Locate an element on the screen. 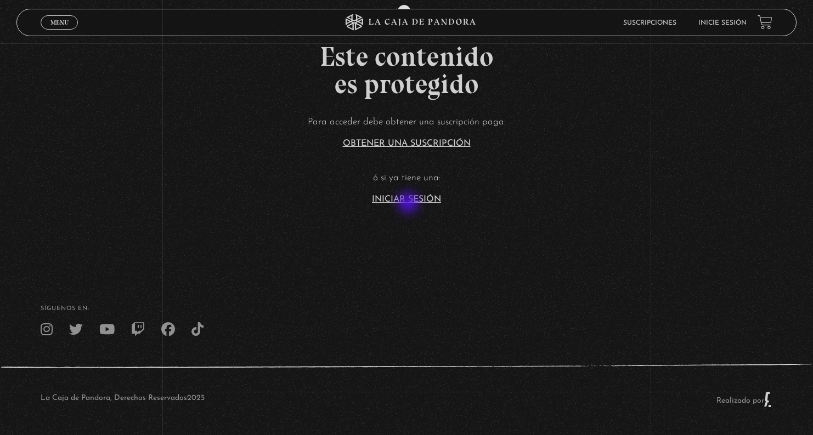 This screenshot has height=435, width=813. a: Obtener una suscripción is located at coordinates (406, 144).